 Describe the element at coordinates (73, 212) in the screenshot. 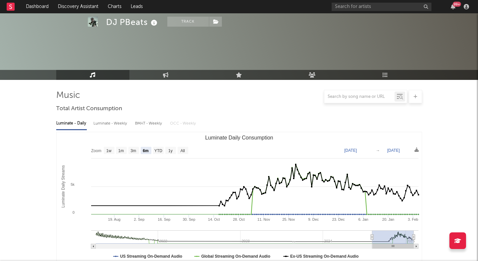

I see `text: 0` at that location.